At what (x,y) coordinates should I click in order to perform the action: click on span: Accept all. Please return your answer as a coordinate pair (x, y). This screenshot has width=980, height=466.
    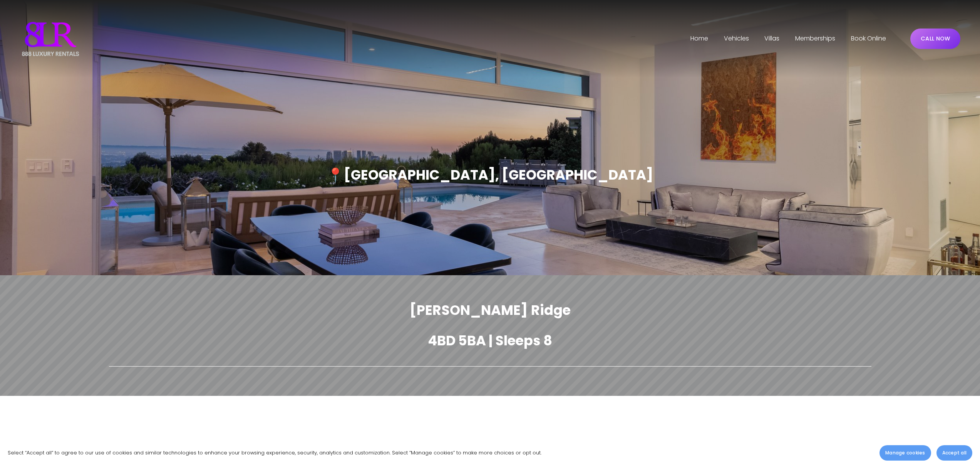
    Looking at the image, I should click on (954, 453).